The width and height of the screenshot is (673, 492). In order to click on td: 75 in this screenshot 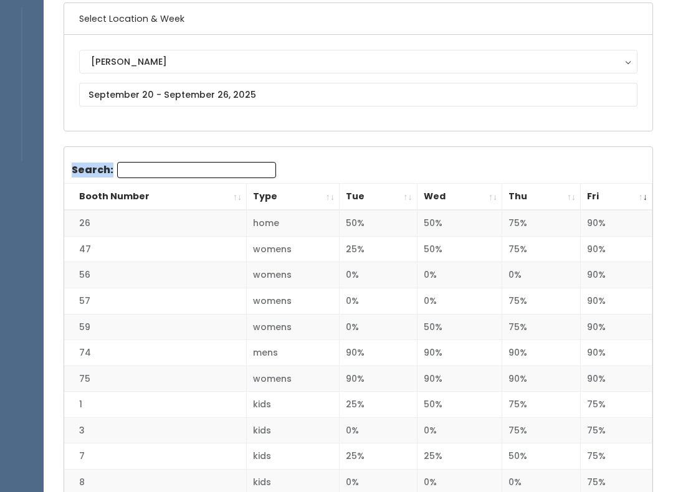, I will do `click(155, 379)`.